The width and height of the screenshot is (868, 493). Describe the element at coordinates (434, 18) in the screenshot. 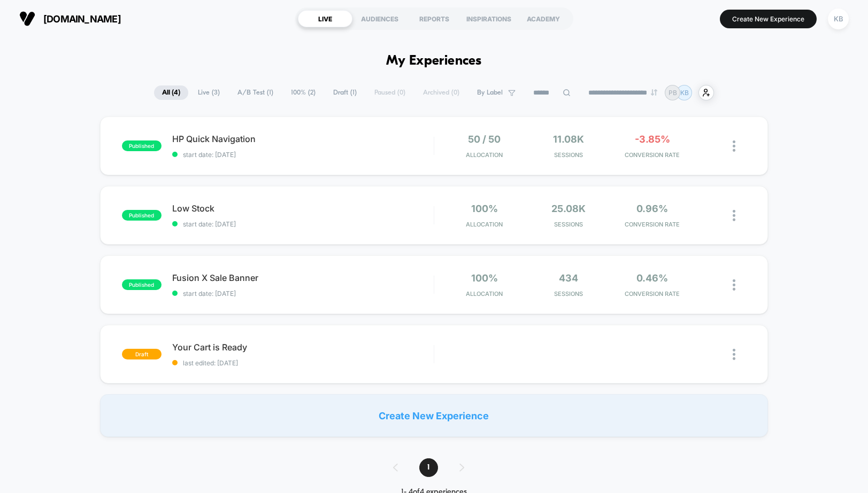

I see `div: REPORTS` at that location.